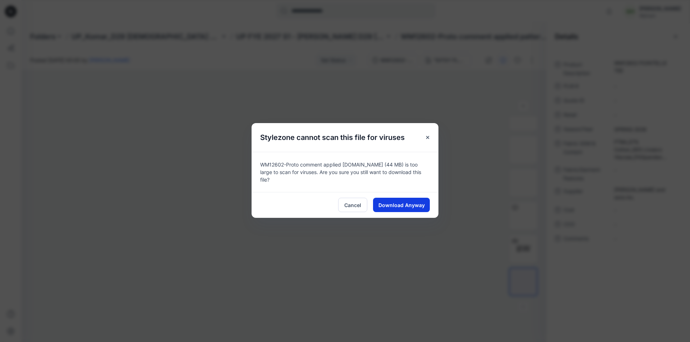 This screenshot has height=342, width=690. Describe the element at coordinates (332, 138) in the screenshot. I see `h5: Stylezone cannot scan this file for viruses` at that location.